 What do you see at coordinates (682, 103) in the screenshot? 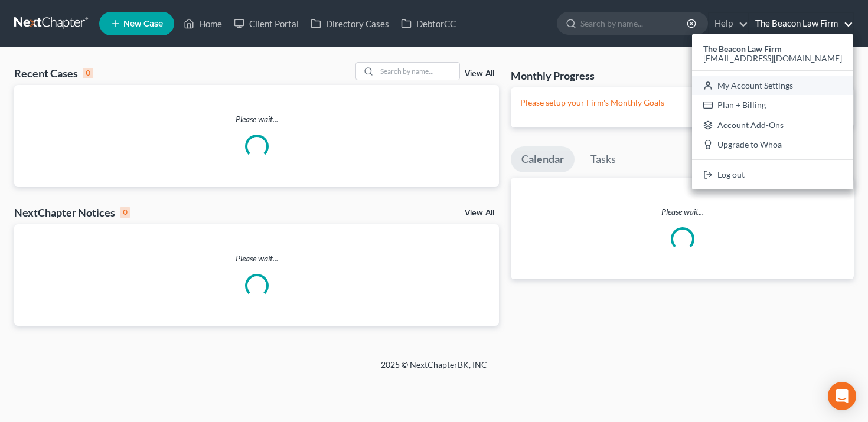
I see `p: Please setup your Firm's Monthly Goals` at bounding box center [682, 103].